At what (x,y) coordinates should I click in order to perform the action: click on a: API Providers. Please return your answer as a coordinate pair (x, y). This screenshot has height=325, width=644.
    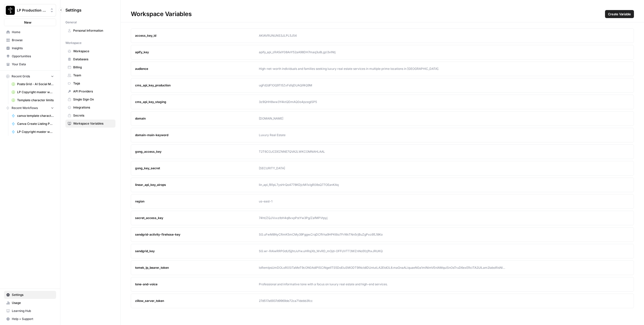
    Looking at the image, I should click on (90, 92).